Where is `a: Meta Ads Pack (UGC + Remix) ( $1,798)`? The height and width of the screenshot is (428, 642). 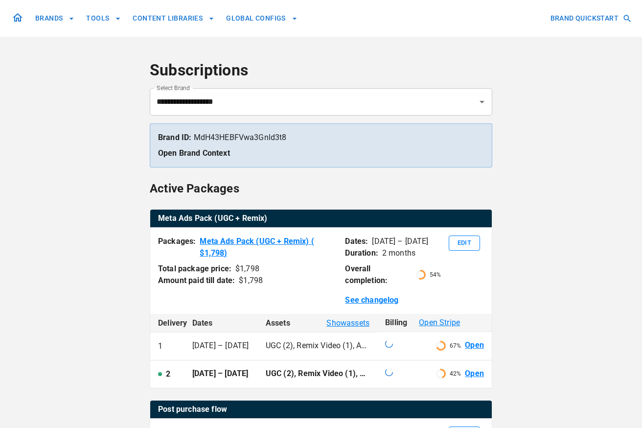
a: Meta Ads Pack (UGC + Remix) ( $1,798) is located at coordinates (268, 247).